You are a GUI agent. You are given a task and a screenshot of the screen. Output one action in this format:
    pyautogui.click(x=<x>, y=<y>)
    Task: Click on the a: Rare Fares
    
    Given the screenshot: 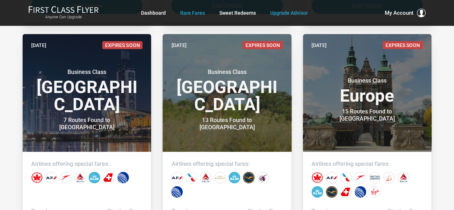 What is the action you would take?
    pyautogui.click(x=192, y=13)
    